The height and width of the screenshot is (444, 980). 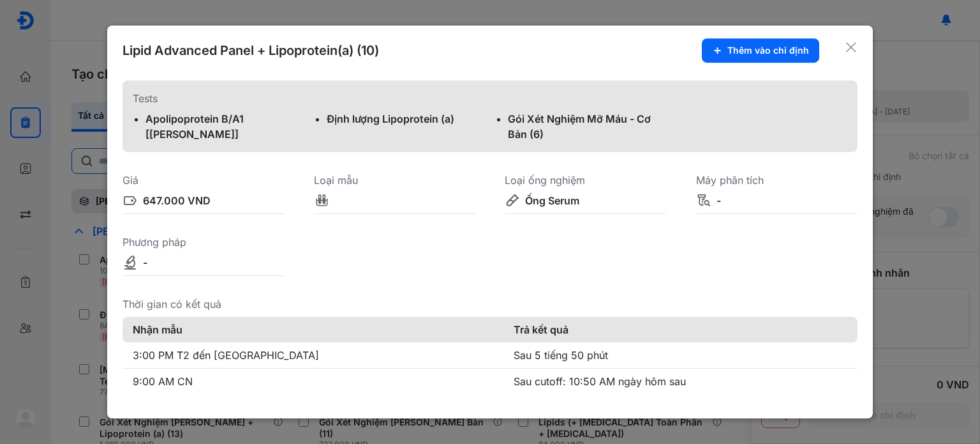 I want to click on button: Thêm vào chỉ định, so click(x=760, y=50).